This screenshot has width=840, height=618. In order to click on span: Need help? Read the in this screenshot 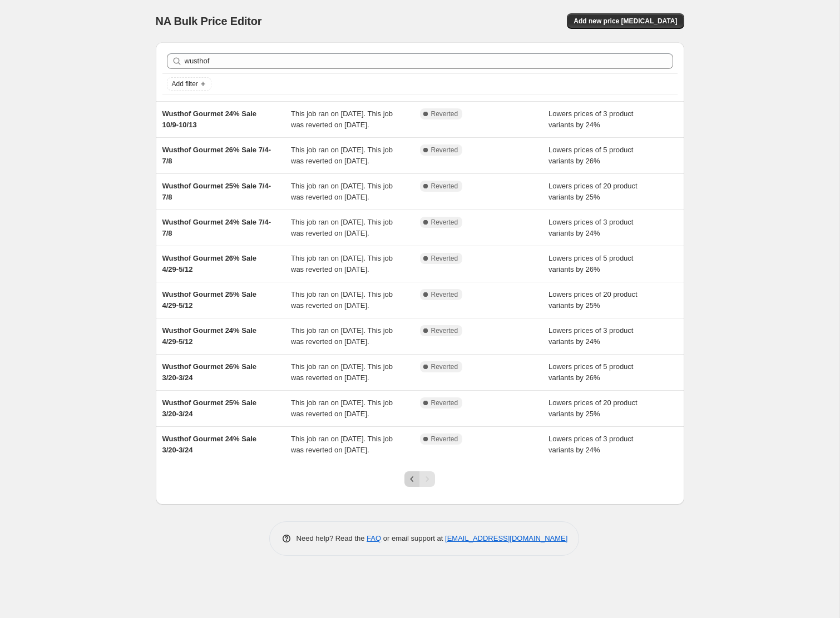, I will do `click(332, 538)`.